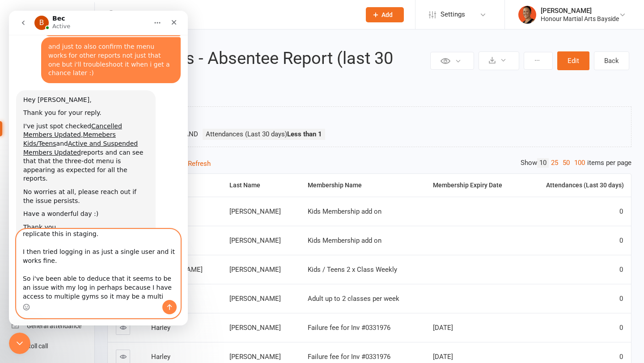  Describe the element at coordinates (77, 142) in the screenshot. I see `div: I've just spot checked , and reports and can see that that the three-dot menu is appearing as exp...` at that location.